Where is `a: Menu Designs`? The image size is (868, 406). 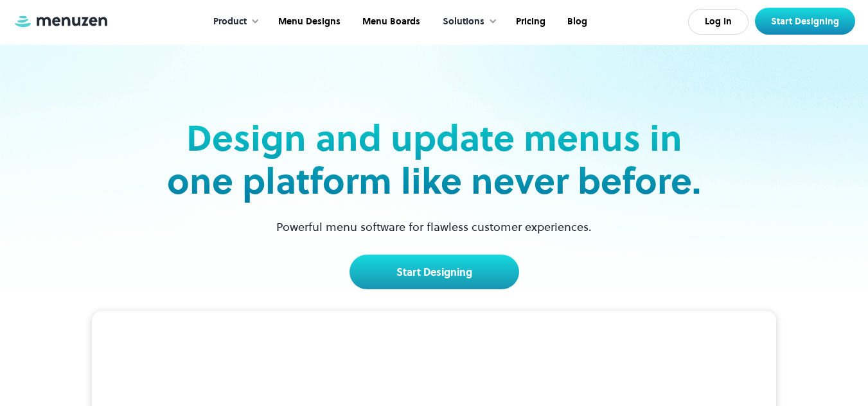
a: Menu Designs is located at coordinates (308, 22).